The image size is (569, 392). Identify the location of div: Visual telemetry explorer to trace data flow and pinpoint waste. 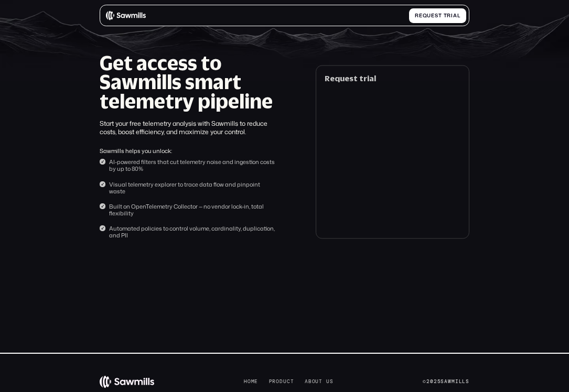
(193, 187).